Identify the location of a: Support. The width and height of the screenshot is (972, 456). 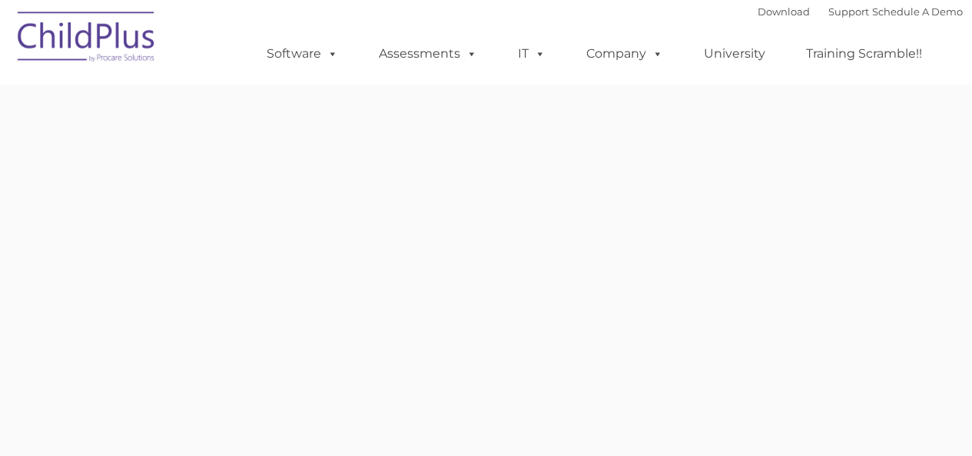
(848, 12).